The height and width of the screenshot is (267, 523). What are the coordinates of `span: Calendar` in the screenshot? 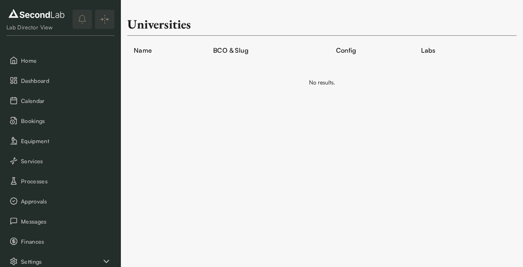 It's located at (66, 101).